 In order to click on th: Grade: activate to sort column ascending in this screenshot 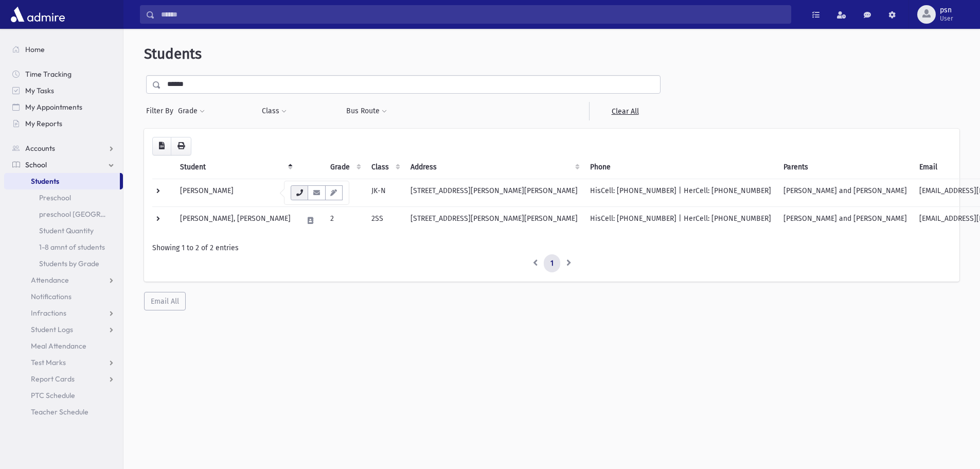, I will do `click(345, 167)`.